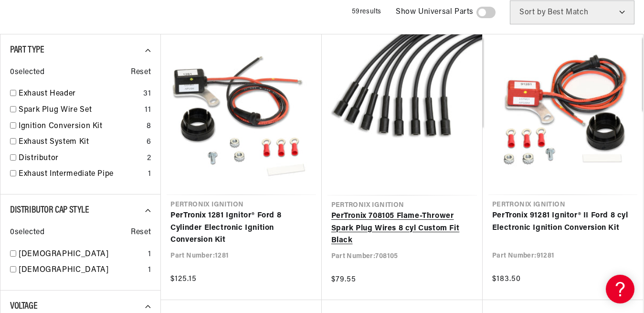  I want to click on select: Sort by, so click(572, 13).